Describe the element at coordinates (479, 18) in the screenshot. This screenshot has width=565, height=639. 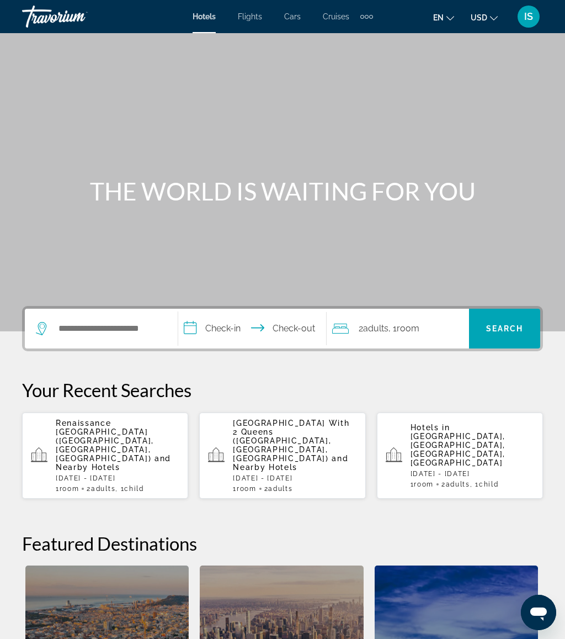
I see `span: USD` at that location.